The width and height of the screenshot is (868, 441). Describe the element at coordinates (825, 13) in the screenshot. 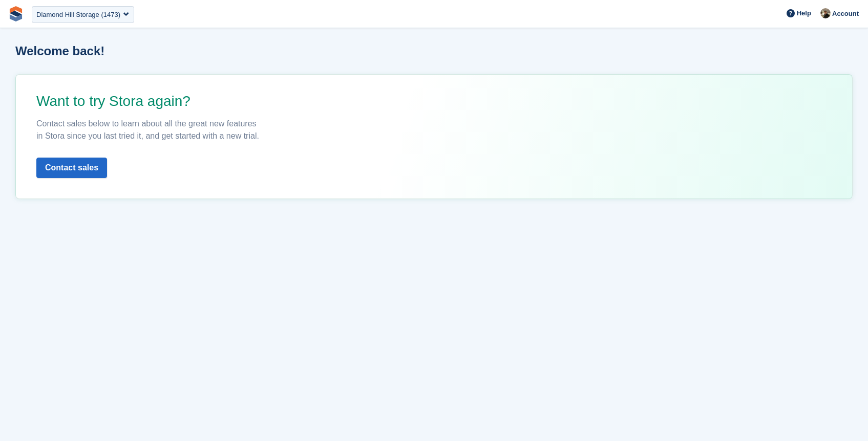

I see `img: Oliver Bruce` at that location.